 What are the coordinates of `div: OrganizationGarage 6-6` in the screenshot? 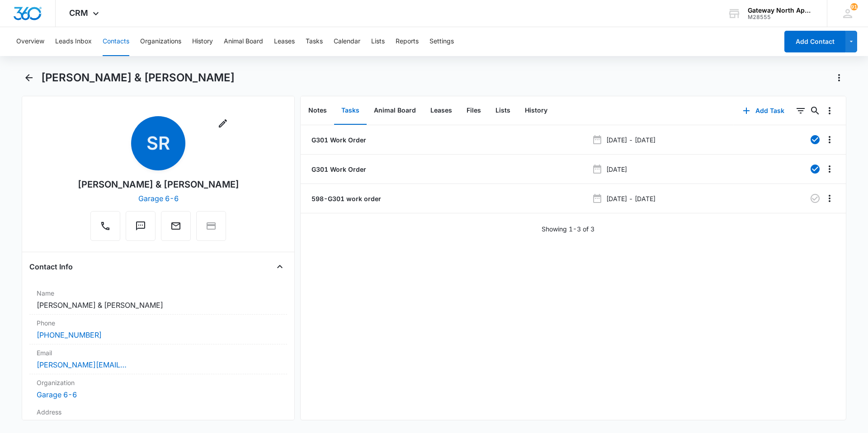 It's located at (158, 388).